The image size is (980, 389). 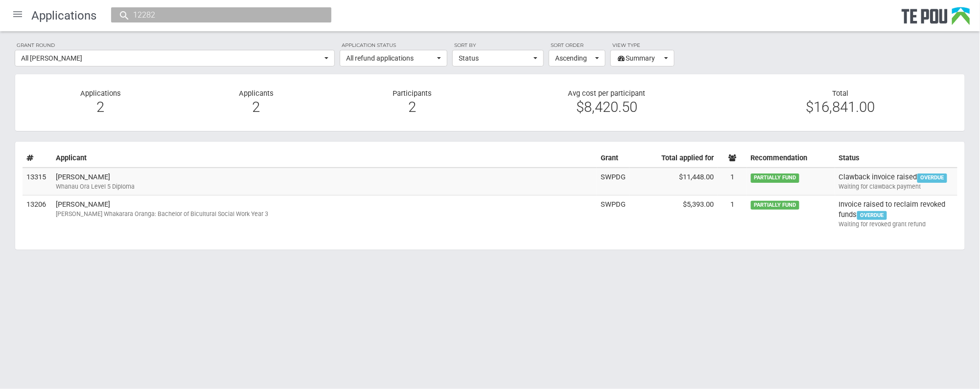 I want to click on td: $11,448.00, so click(x=674, y=181).